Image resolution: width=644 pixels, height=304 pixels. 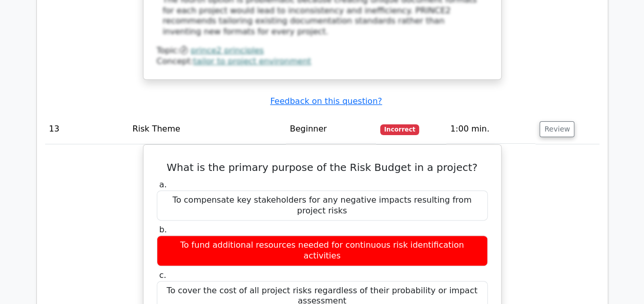 I want to click on span: c., so click(x=163, y=274).